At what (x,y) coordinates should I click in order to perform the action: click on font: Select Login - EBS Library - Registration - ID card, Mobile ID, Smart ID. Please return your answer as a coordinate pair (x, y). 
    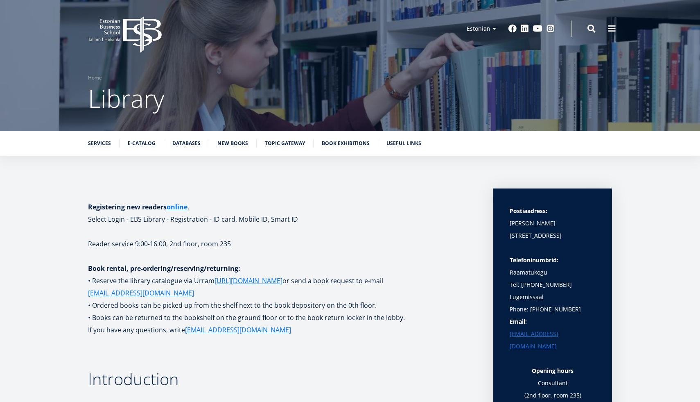
    Looking at the image, I should click on (193, 219).